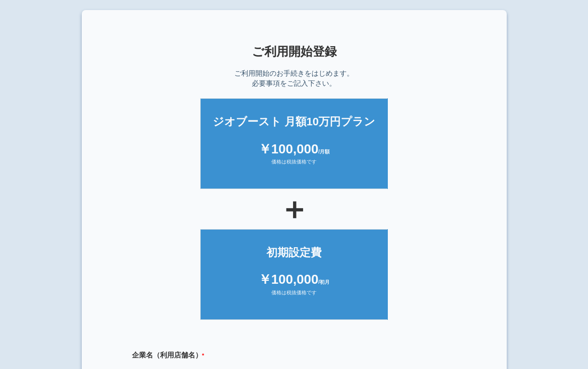  What do you see at coordinates (294, 78) in the screenshot?
I see `p: ご利用開始のお手続きをはじめます。 必要事項をご記入下さい。` at bounding box center [294, 78].